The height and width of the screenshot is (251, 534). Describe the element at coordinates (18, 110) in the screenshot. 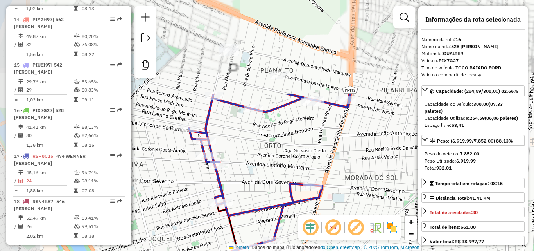

I see `font: 16 -` at that location.